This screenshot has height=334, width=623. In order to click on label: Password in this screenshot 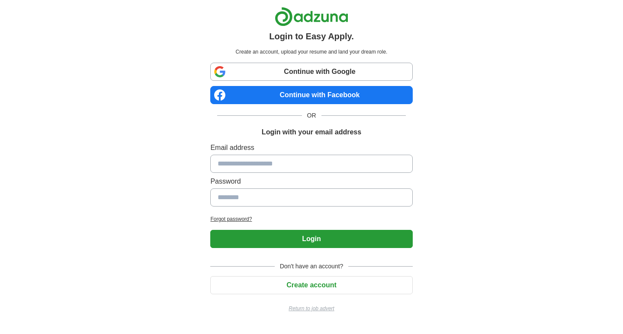, I will do `click(311, 182)`.